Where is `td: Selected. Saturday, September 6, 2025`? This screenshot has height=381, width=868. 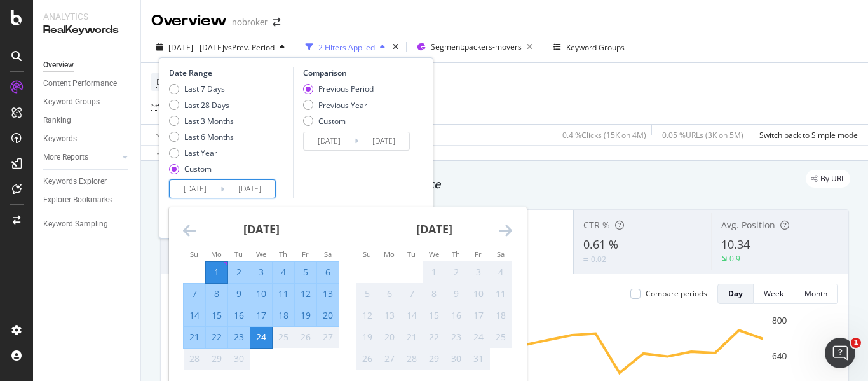
td: Selected. Saturday, September 6, 2025 is located at coordinates (328, 272).